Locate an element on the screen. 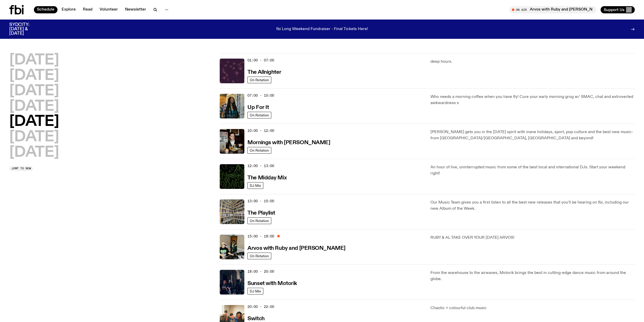  a: The Midday Mix is located at coordinates (267, 177).